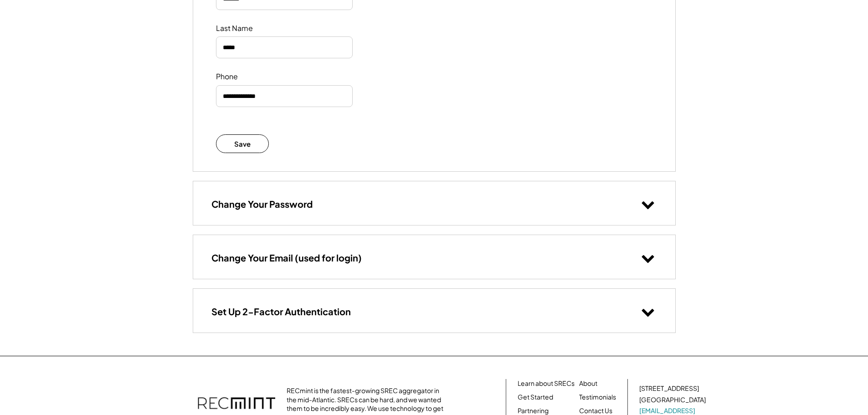  I want to click on h3: Change Your Password, so click(262, 204).